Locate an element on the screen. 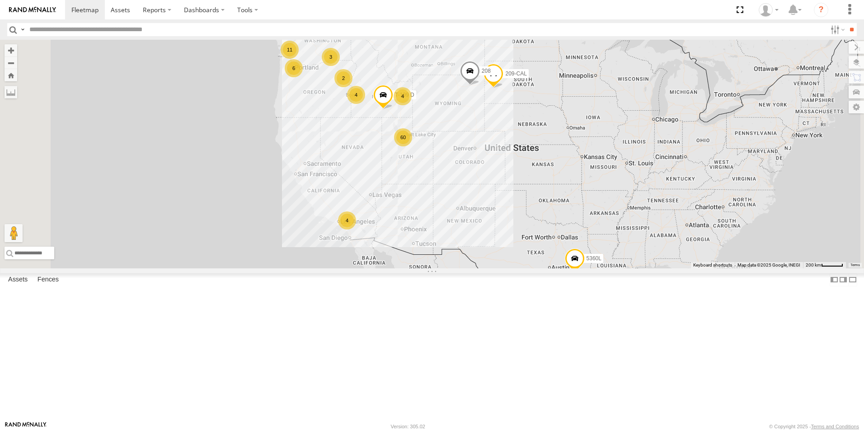 This screenshot has height=431, width=864. div: © Copyright 2025 - is located at coordinates (814, 427).